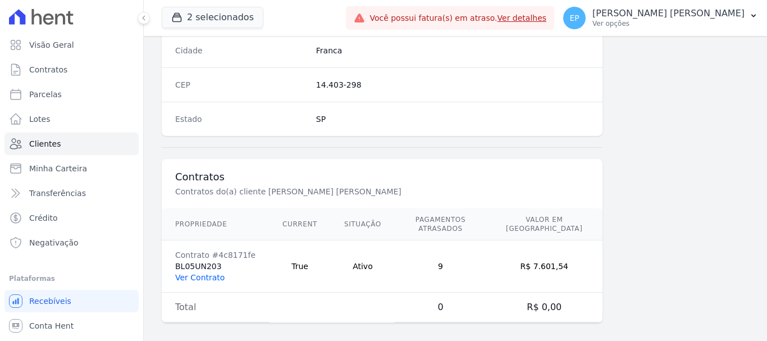 This screenshot has height=341, width=767. Describe the element at coordinates (452, 119) in the screenshot. I see `dd: SP` at that location.